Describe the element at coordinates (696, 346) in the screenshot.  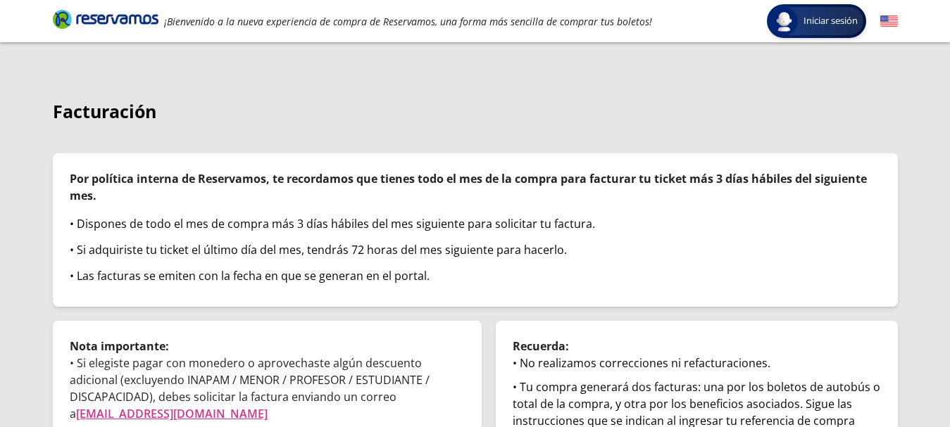
I see `p: Recuerda:` at that location.